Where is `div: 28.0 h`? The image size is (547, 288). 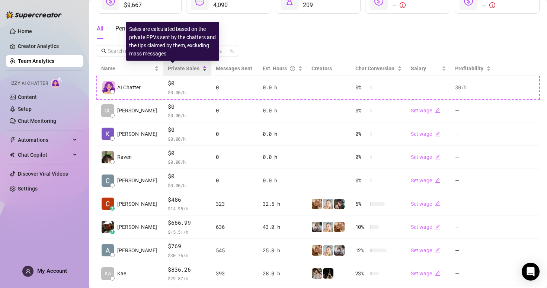 div: 28.0 h is located at coordinates (282, 273).